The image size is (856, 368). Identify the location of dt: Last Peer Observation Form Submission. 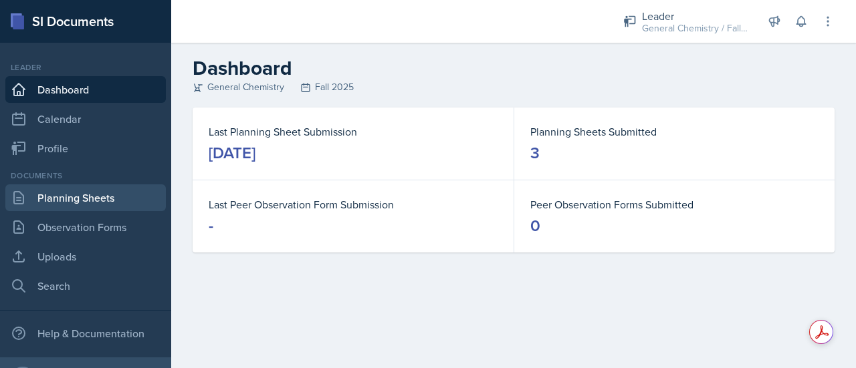
(353, 205).